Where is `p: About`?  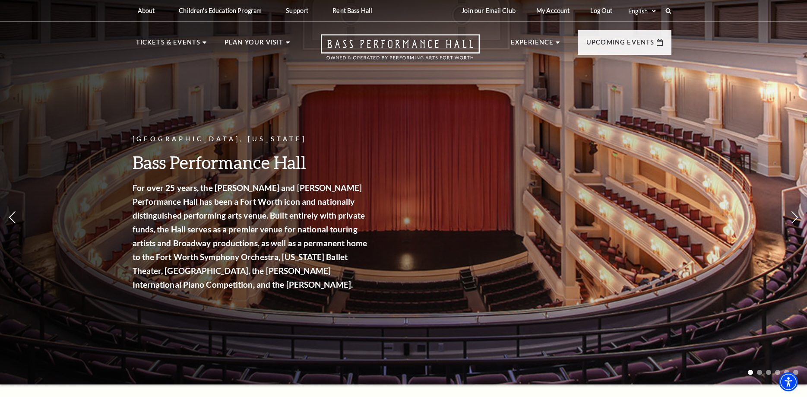 p: About is located at coordinates (146, 10).